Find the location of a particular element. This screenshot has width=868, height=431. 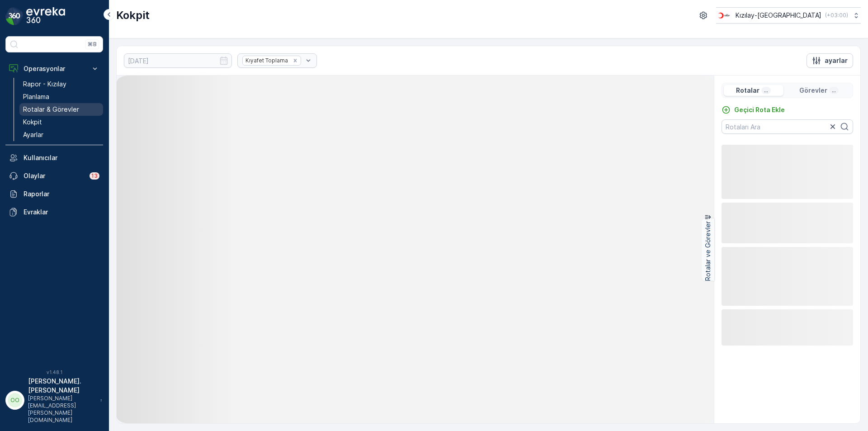

img: logo is located at coordinates (15, 16).